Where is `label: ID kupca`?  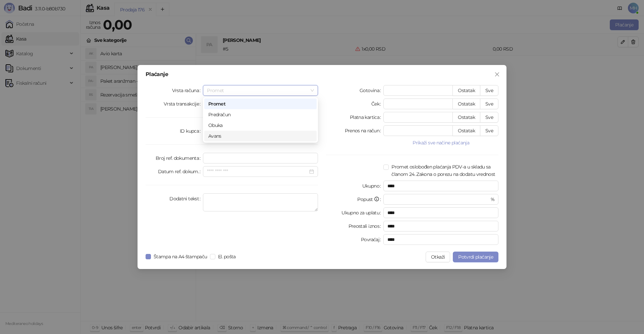
label: ID kupca is located at coordinates (191, 131).